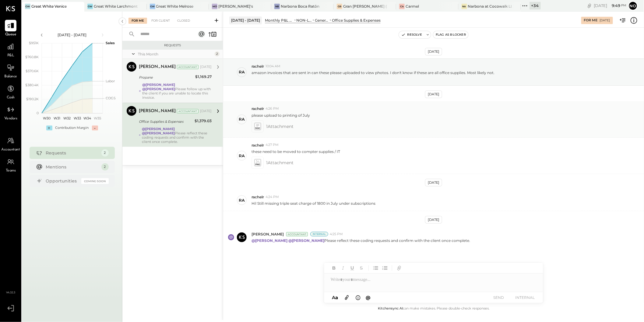  I want to click on text: W30, so click(46, 118).